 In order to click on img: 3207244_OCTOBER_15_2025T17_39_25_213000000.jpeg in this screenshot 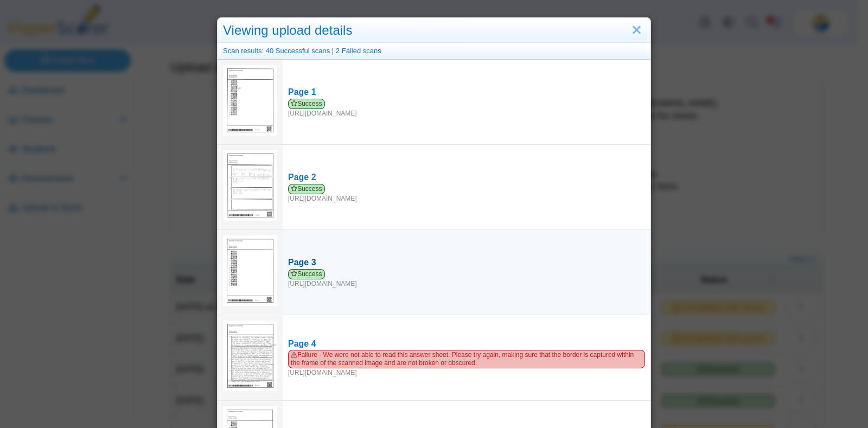, I will do `click(250, 186)`.